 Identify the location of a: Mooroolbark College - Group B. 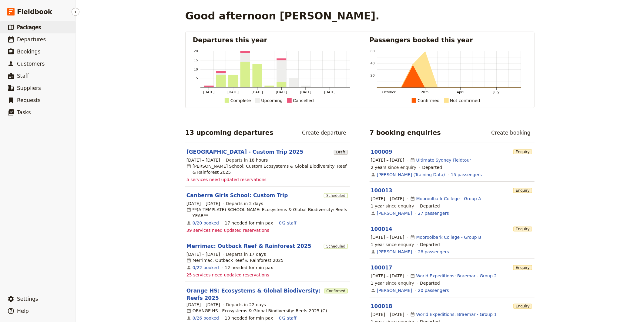
(449, 237).